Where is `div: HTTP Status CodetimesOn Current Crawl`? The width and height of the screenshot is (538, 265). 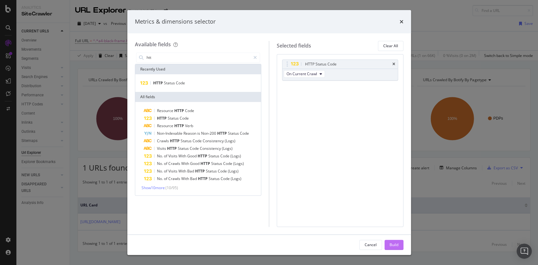 div: HTTP Status CodetimesOn Current Crawl is located at coordinates (340, 70).